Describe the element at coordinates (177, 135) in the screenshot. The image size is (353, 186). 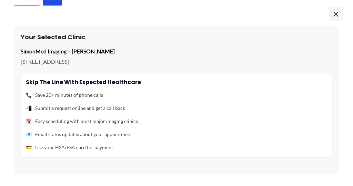
I see `li: Email status updates about your appointment` at that location.